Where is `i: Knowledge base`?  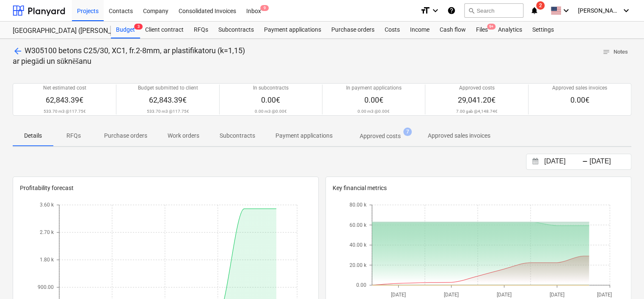 i: Knowledge base is located at coordinates (451, 10).